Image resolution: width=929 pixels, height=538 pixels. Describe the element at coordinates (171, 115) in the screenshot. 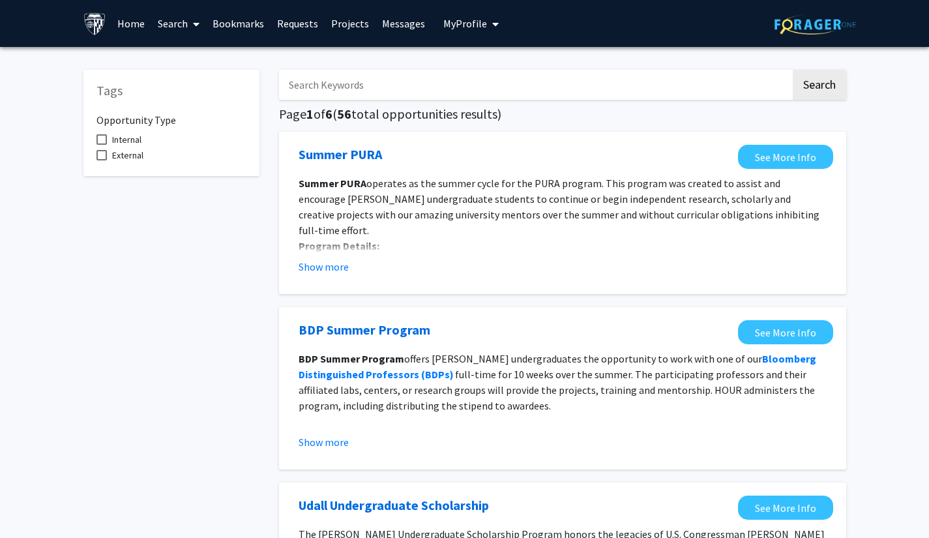

I see `h6: Opportunity Type` at that location.